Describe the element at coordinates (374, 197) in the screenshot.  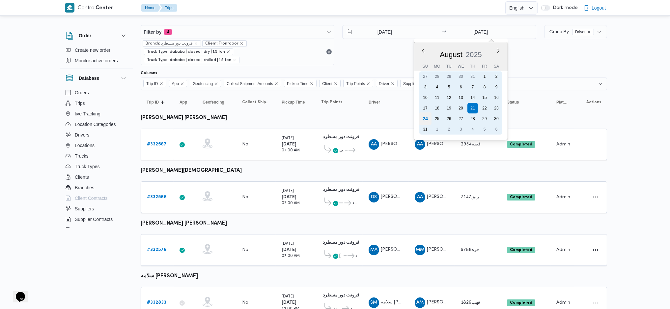
I see `div: Dhiaa Shams Aldin Fthai Msalamai` at that location.